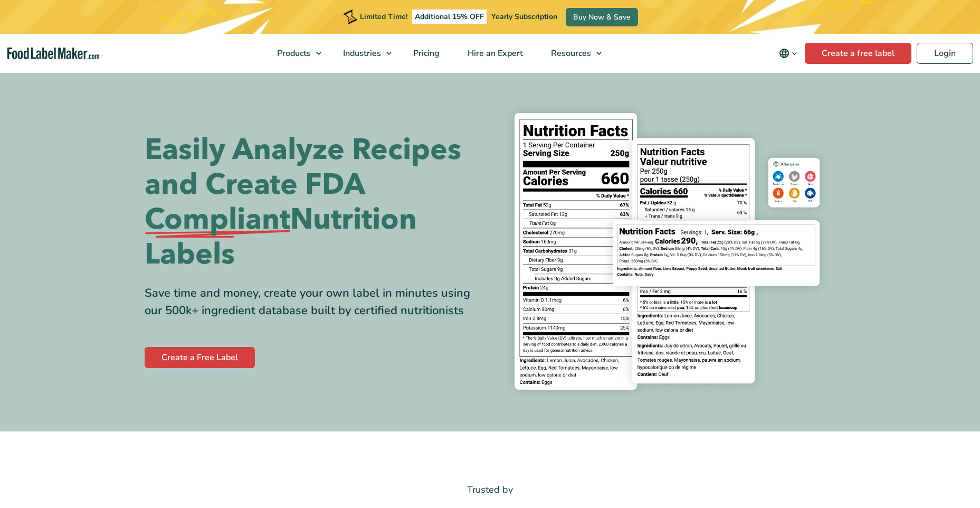  Describe the element at coordinates (494, 53) in the screenshot. I see `a: Hire an Expert` at that location.